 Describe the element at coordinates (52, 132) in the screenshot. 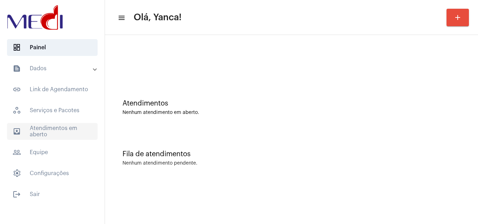

I see `span: Atendimentos em aberto` at that location.